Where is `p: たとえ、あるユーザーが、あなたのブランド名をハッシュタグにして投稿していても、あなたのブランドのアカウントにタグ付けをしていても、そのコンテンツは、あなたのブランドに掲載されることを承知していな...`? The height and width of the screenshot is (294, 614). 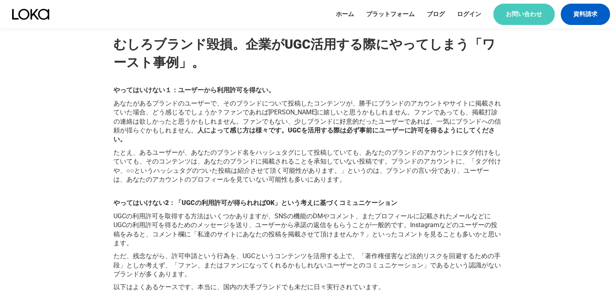 p: たとえ、あるユーザーが、あなたのブランド名をハッシュタグにして投稿していても、あなたのブランドのアカウントにタグ付けをしていても、そのコンテンツは、あなたのブランドに掲載されることを承知していな... is located at coordinates (307, 167).